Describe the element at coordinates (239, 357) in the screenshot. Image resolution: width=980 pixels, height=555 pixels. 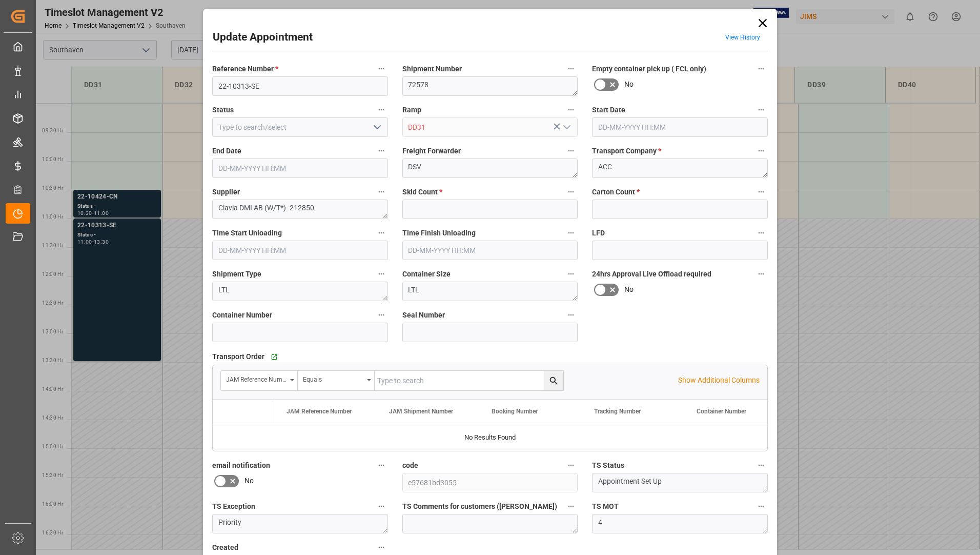
I see `span: Transport Order` at that location.